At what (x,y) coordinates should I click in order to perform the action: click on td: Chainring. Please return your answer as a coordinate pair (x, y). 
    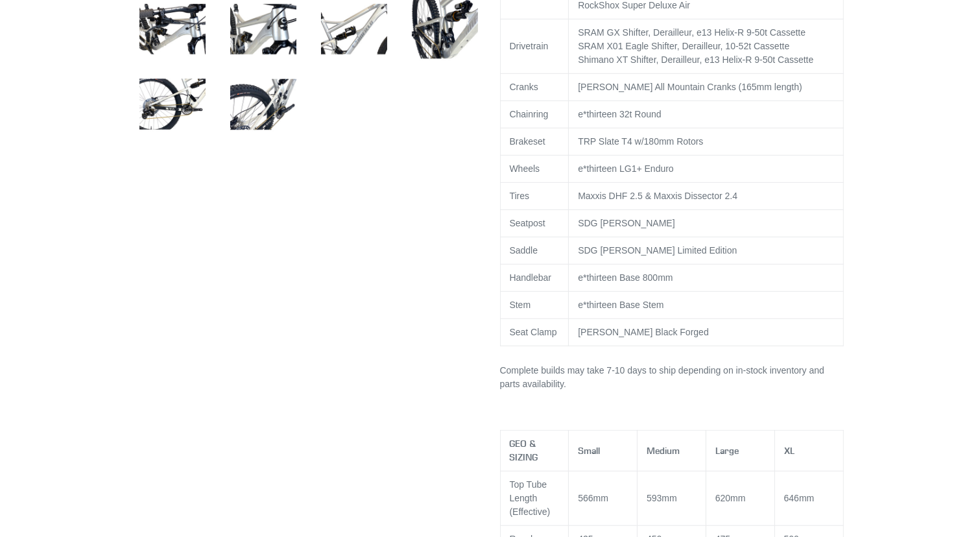
    Looking at the image, I should click on (535, 114).